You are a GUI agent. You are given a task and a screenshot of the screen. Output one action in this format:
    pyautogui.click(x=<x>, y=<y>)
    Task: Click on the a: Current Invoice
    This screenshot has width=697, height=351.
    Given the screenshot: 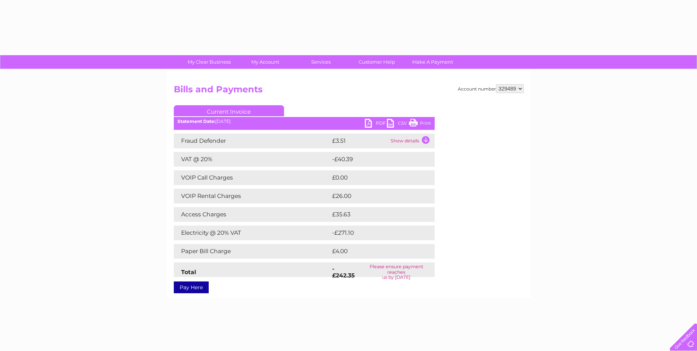 What is the action you would take?
    pyautogui.click(x=229, y=111)
    